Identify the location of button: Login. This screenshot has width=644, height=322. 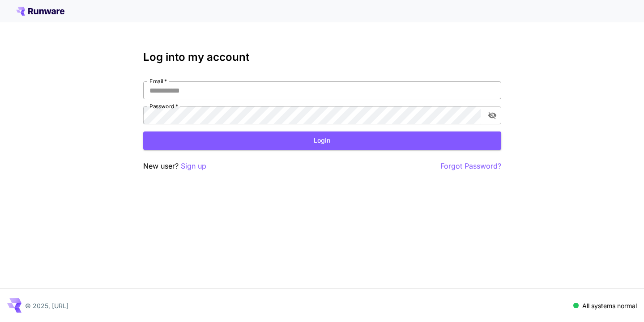
(322, 140).